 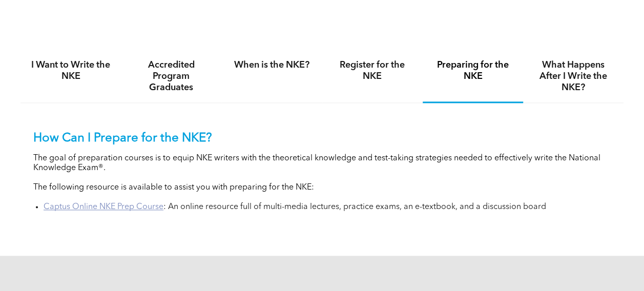 What do you see at coordinates (473, 70) in the screenshot?
I see `h4: Preparing for the NKE` at bounding box center [473, 70].